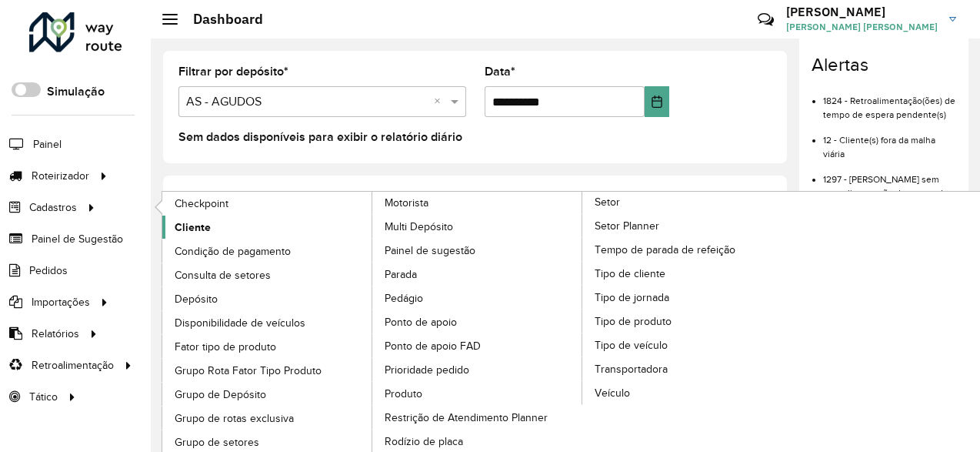 The image size is (980, 452). I want to click on a: Grupo de rotas exclusiva, so click(267, 418).